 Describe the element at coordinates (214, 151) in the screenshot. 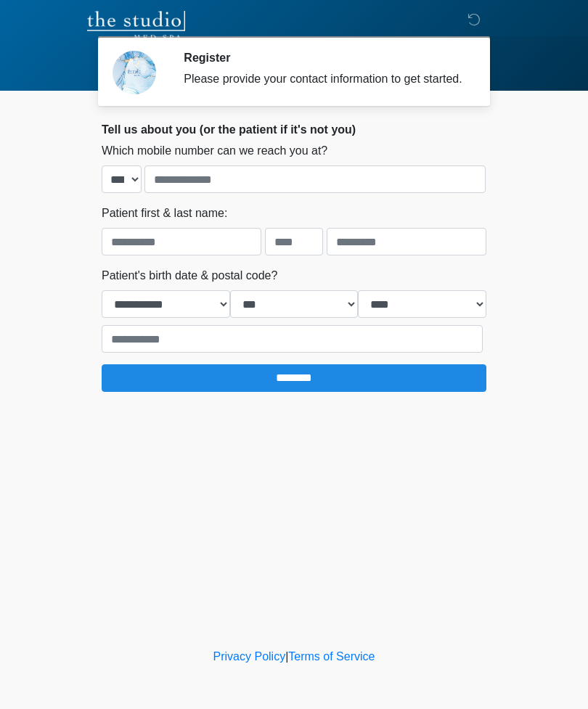

I see `label: Which mobile number can we reach you at?` at that location.